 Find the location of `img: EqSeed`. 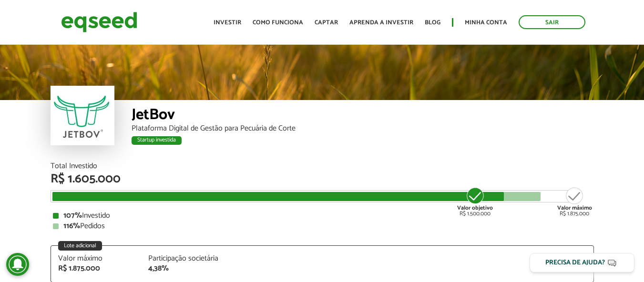

img: EqSeed is located at coordinates (99, 22).